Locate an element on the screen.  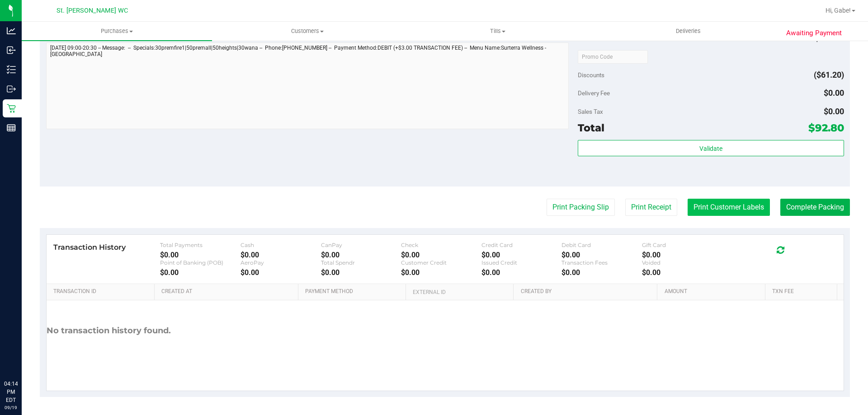
div: Issued Credit is located at coordinates (522, 263).